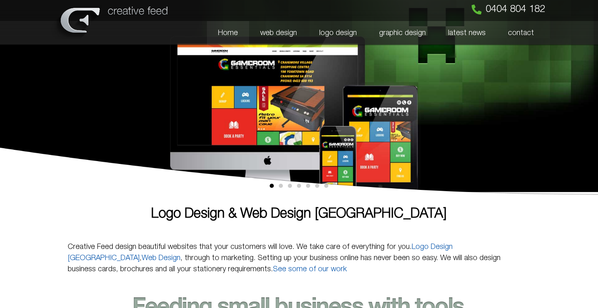  Describe the element at coordinates (310, 269) in the screenshot. I see `a: See some of our work` at that location.